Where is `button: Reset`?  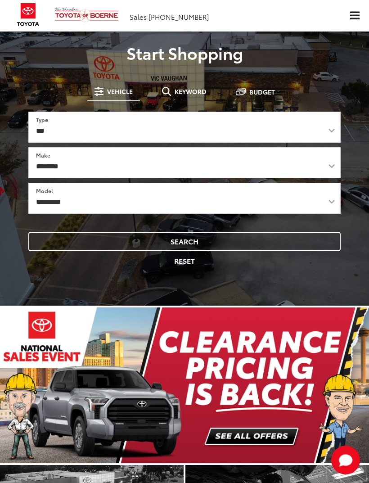 button: Reset is located at coordinates (185, 261).